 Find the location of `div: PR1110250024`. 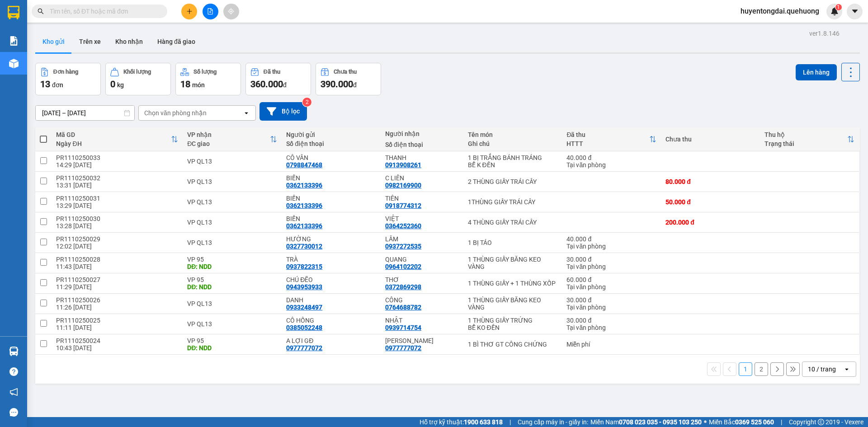

div: PR1110250024 is located at coordinates (117, 340).